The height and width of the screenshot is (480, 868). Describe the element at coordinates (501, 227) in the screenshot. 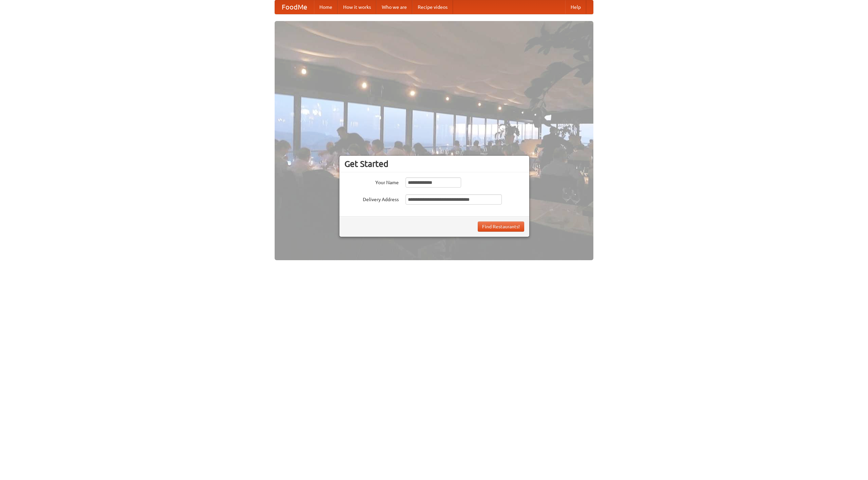

I see `button: Find Restaurants!` at that location.